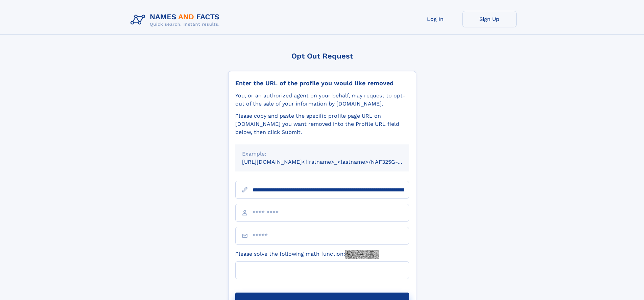 The height and width of the screenshot is (300, 644). What do you see at coordinates (322, 100) in the screenshot?
I see `div: You, or an authorized agent on your behalf, may request to opt-out of the sale of your informatio...` at bounding box center [322, 100].